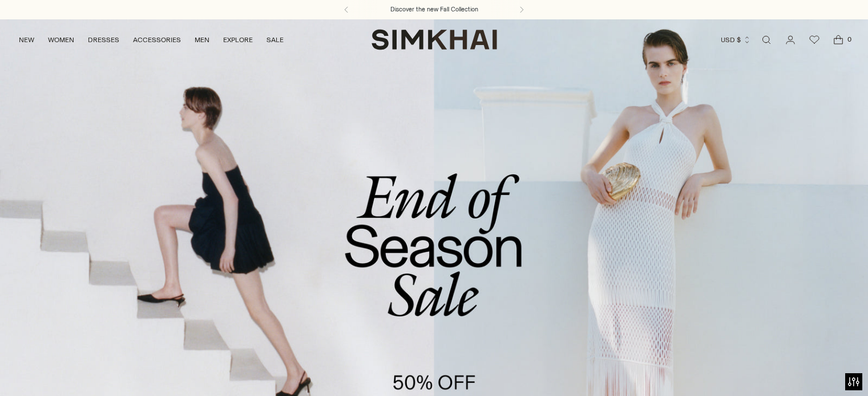 The height and width of the screenshot is (396, 868). Describe the element at coordinates (434, 40) in the screenshot. I see `a: SIMKHAI` at that location.